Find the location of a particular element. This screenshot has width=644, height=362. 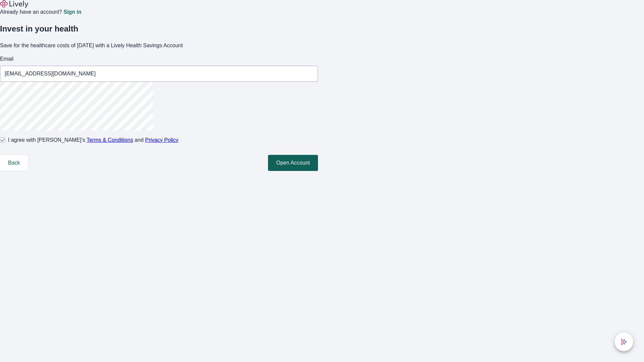

a: Sign in is located at coordinates (72, 12).